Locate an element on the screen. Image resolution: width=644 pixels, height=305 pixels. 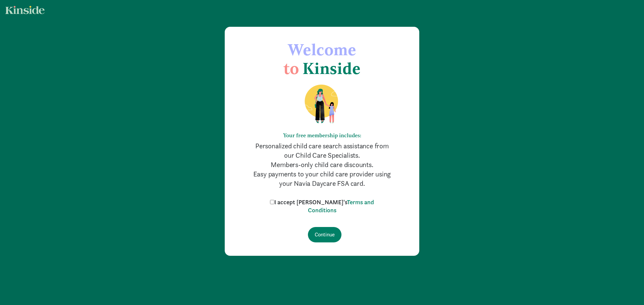
span: to is located at coordinates (291, 68).